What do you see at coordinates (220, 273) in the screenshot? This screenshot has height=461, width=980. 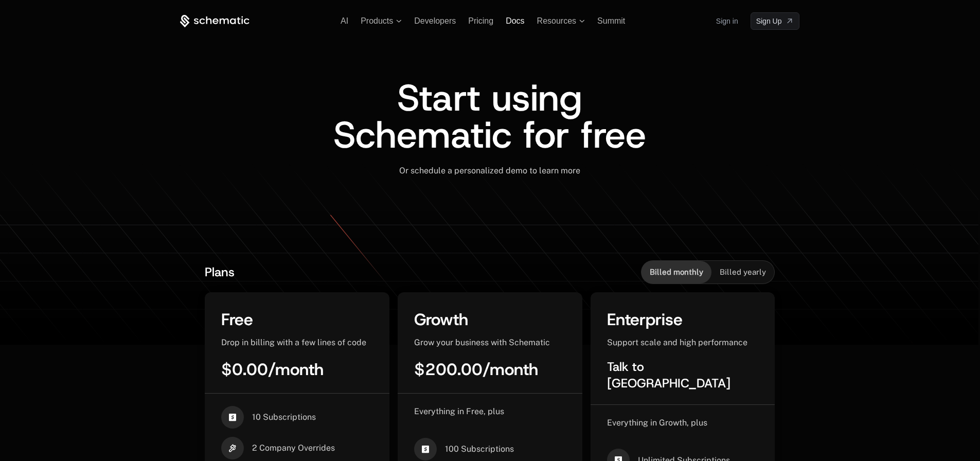 I see `span: Plans` at bounding box center [220, 273].